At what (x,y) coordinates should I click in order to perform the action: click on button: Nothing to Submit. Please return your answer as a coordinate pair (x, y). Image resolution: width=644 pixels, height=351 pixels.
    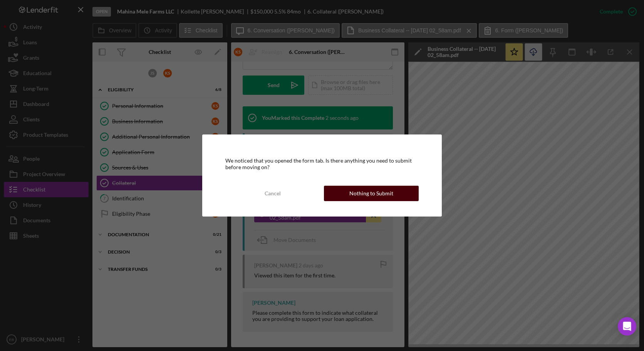
    Looking at the image, I should click on (371, 194).